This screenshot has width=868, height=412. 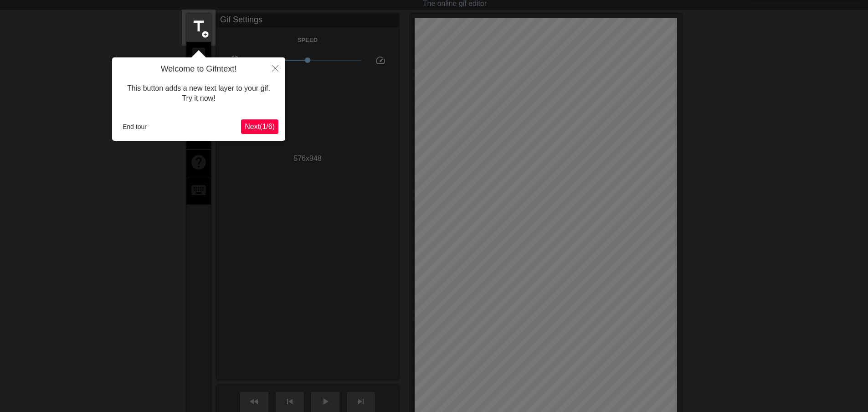 What do you see at coordinates (199, 93) in the screenshot?
I see `div: This button adds a new text layer to your gif. Try it now!` at bounding box center [199, 93].